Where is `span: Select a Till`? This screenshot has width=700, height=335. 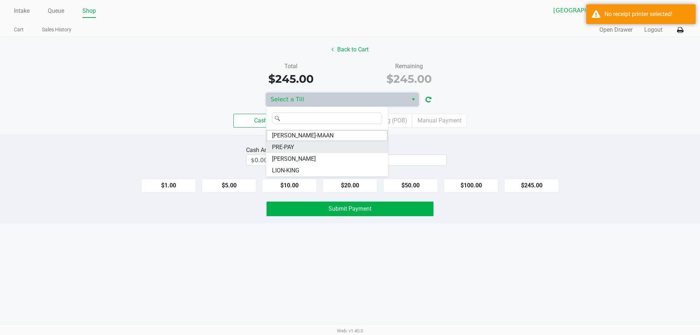
span: Select a Till is located at coordinates (337, 100).